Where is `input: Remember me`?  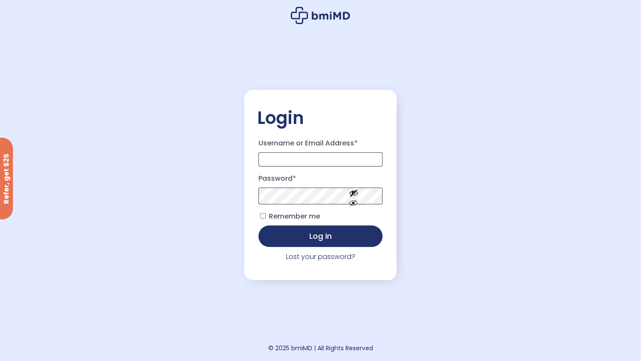
input: Remember me is located at coordinates (263, 216).